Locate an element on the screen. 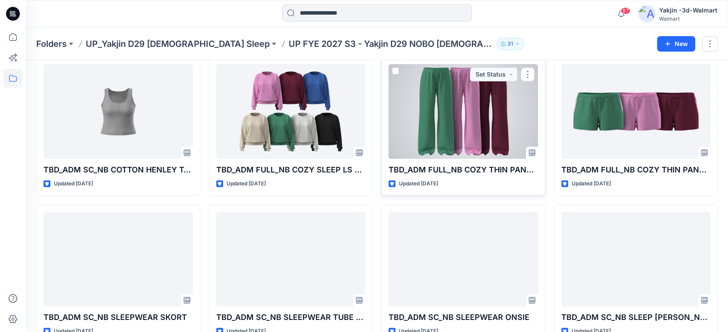 The image size is (728, 332). p: TBD_ADM SC_NB SLEEPWEAR ONSIE is located at coordinates (463, 318).